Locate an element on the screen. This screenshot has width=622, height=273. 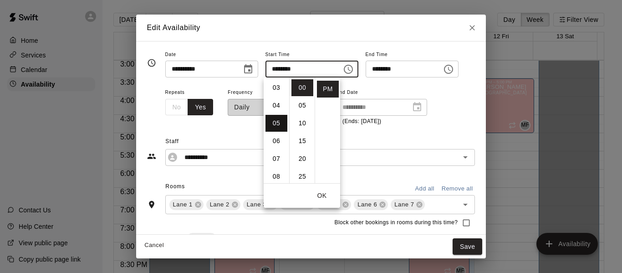
button: Save is located at coordinates (468, 247).